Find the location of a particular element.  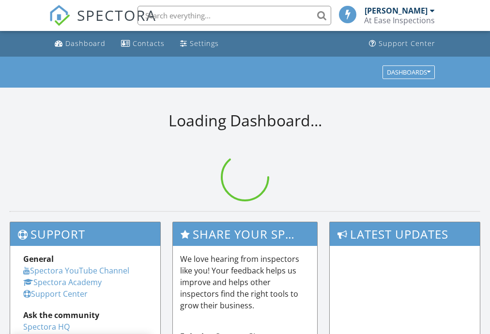

a: Settings is located at coordinates (199, 44).